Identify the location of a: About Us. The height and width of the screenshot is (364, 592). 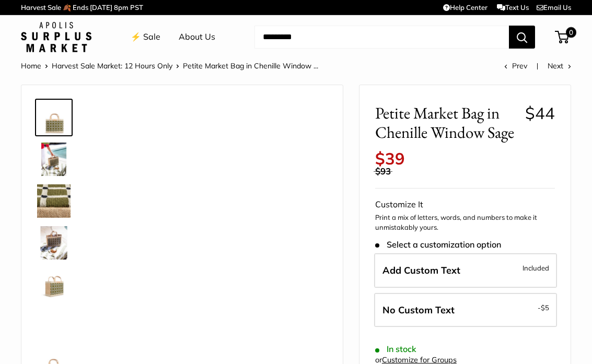
(197, 37).